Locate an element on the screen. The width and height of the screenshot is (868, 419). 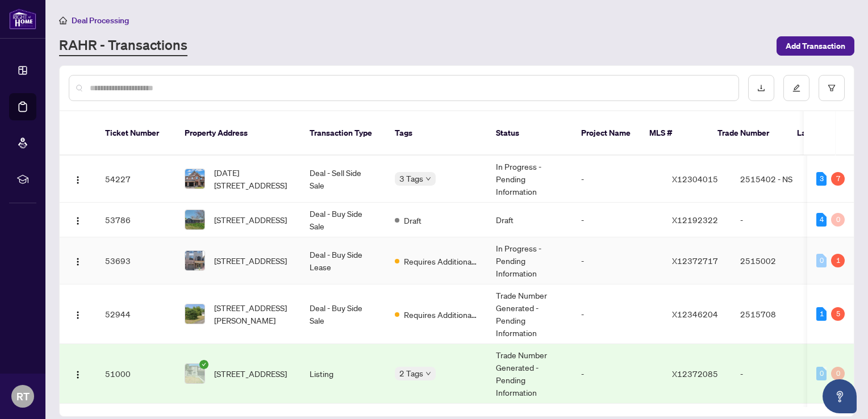
th: Trade Number is located at coordinates (748, 133).